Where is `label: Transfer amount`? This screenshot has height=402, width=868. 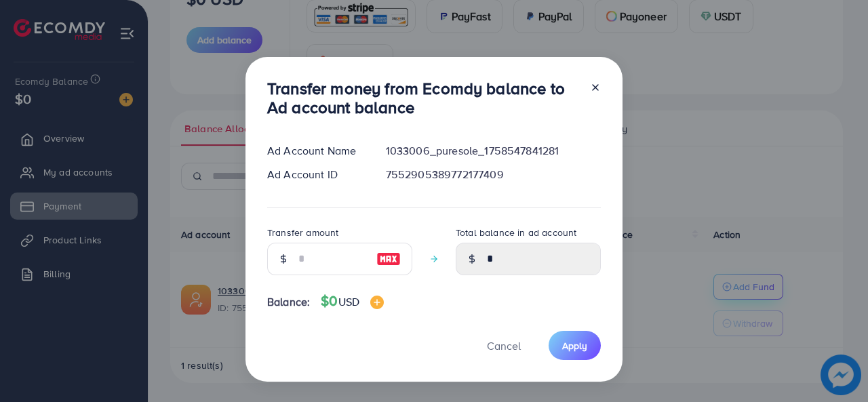
label: Transfer amount is located at coordinates (302, 233).